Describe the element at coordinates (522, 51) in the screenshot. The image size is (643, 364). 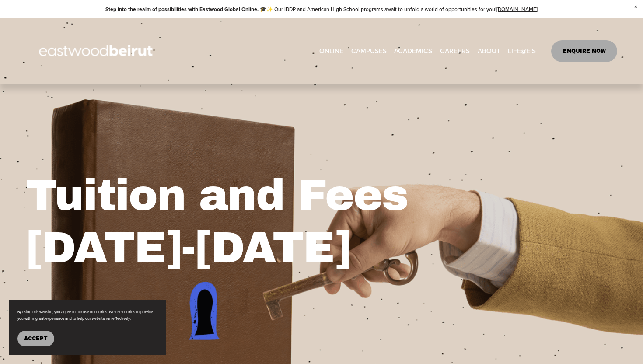
I see `span: LIFE@EIS` at that location.